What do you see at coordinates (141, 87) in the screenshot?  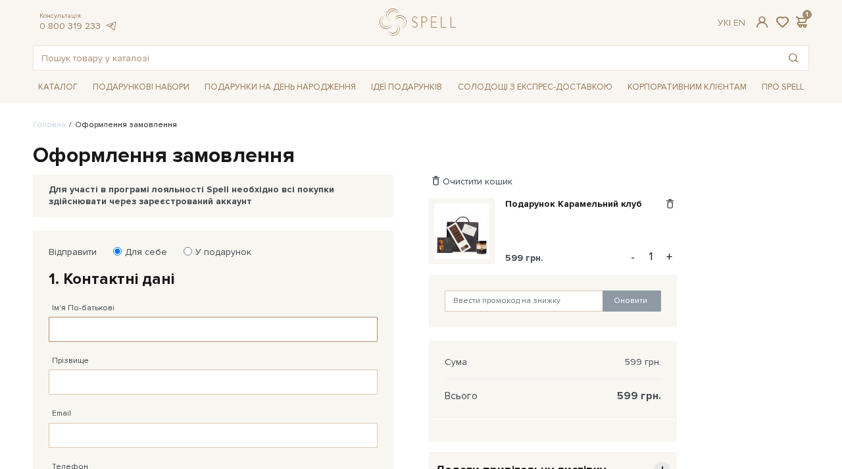 I see `span: Подарункові набори` at bounding box center [141, 87].